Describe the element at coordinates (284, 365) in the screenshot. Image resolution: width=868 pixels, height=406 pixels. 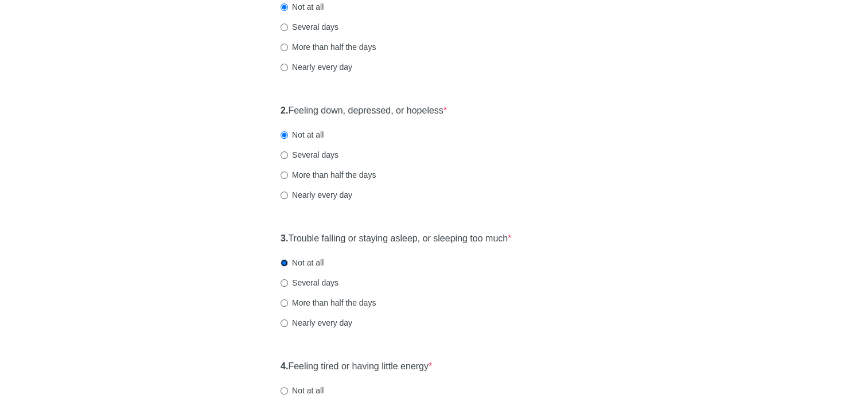
I see `strong: 4.` at that location.